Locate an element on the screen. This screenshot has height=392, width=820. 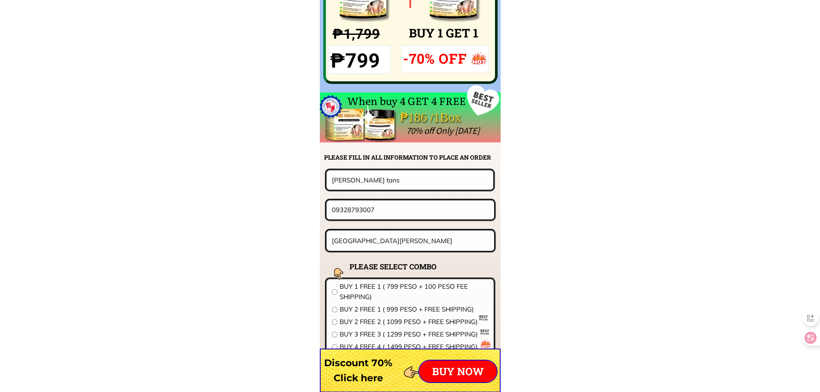
h3: BUY 1 GET 1 is located at coordinates (475, 33).